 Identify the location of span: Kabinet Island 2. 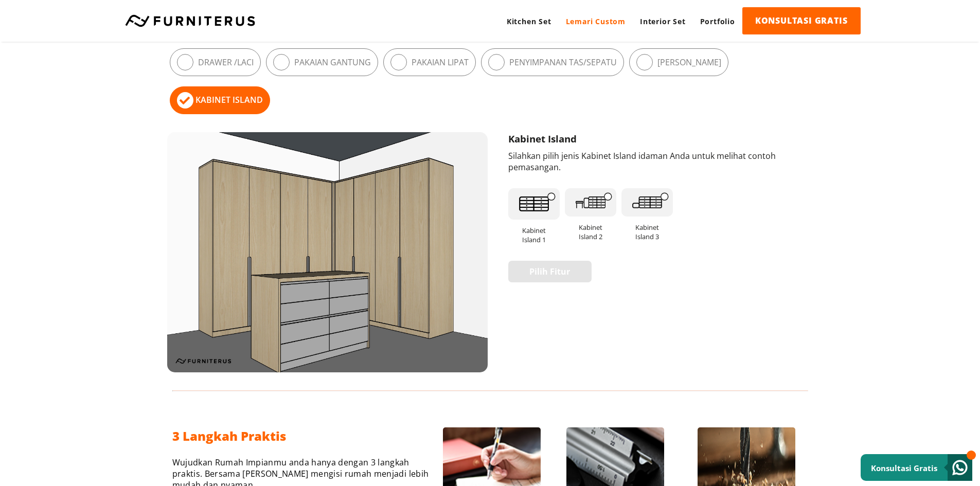
(590, 232).